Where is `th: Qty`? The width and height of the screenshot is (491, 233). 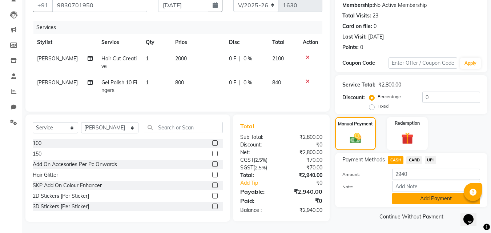
th: Qty is located at coordinates (156, 42).